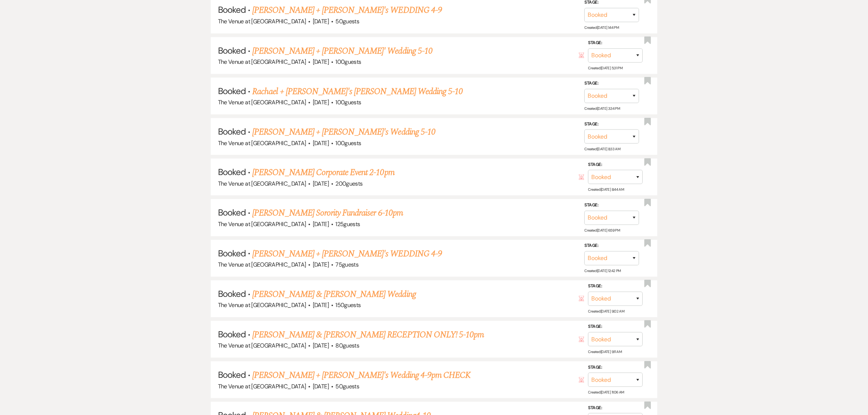 The width and height of the screenshot is (868, 415). Describe the element at coordinates (347, 345) in the screenshot. I see `span: 80 guests` at that location.